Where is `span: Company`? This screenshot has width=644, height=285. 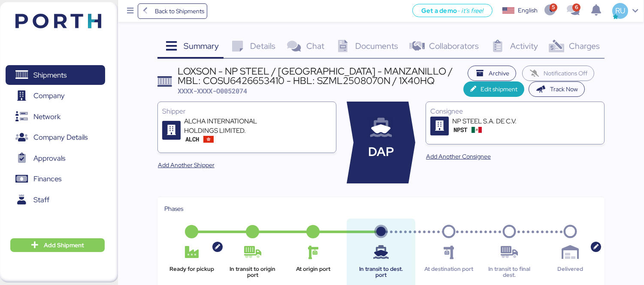 span: Company is located at coordinates (49, 95).